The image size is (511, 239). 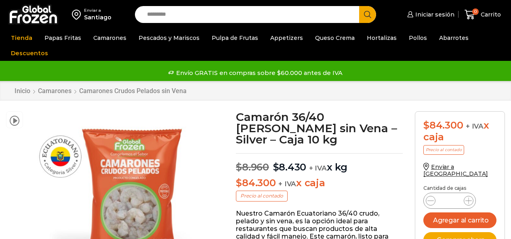 I want to click on span: Iniciar sesión, so click(x=434, y=15).